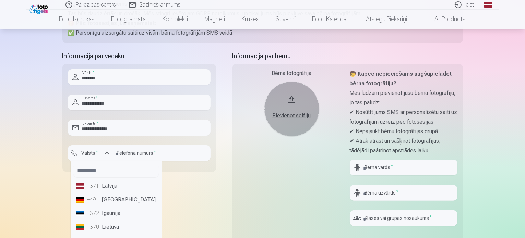  I want to click on div: +370, so click(94, 227).